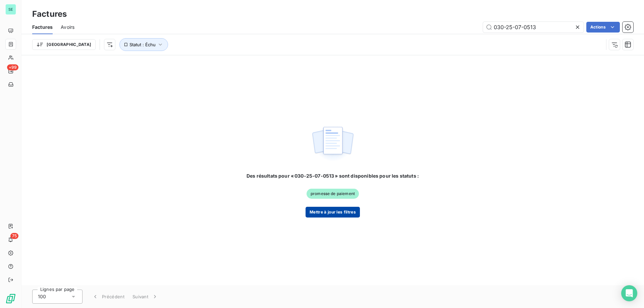 The height and width of the screenshot is (308, 644). What do you see at coordinates (630, 294) in the screenshot?
I see `div: Open Intercom Messenger` at bounding box center [630, 294].